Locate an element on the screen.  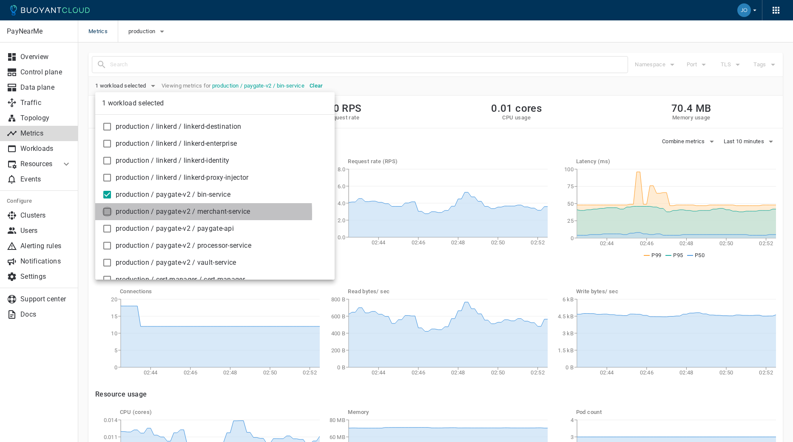
span: production / linkerd / linkerd-proxy-injector is located at coordinates (221, 178).